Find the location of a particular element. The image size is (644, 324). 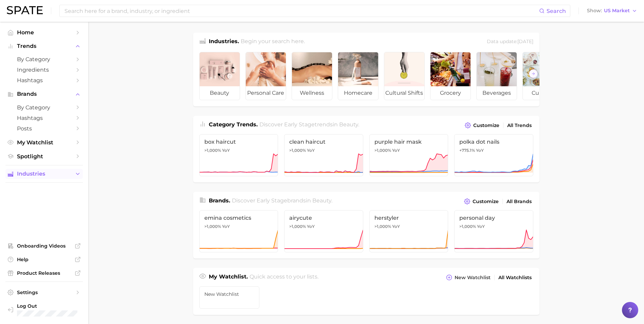

a: emina cosmetics>1,000% YoY is located at coordinates (238, 231).